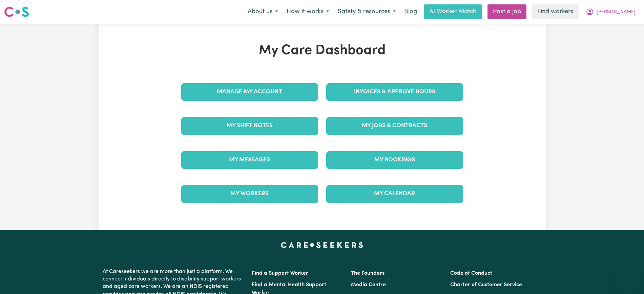 The height and width of the screenshot is (294, 644). What do you see at coordinates (250, 194) in the screenshot?
I see `a: My Workers` at bounding box center [250, 194].